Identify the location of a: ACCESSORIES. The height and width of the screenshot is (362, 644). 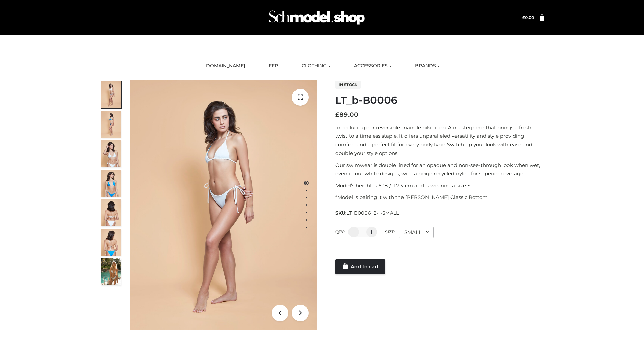
(373, 66).